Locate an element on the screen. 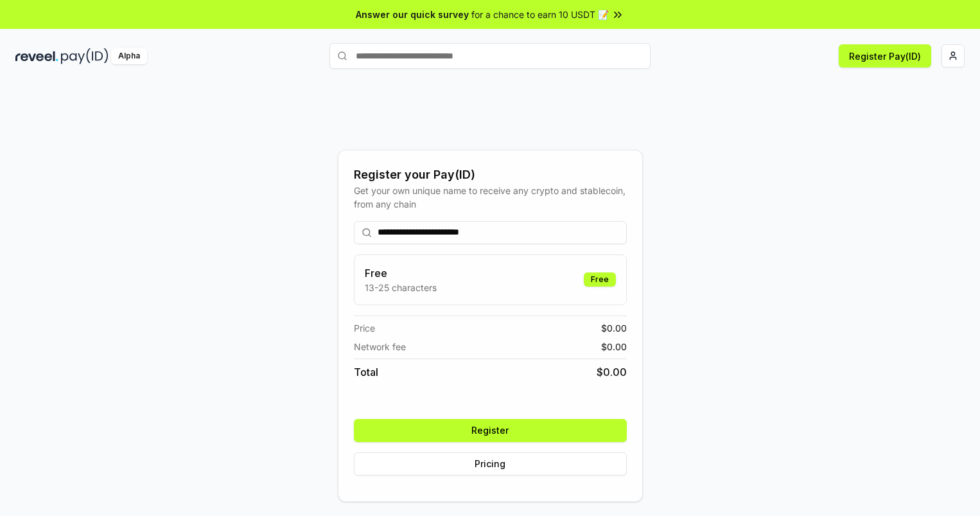 Image resolution: width=980 pixels, height=516 pixels. span: for a chance to earn 10 USDT 📝 is located at coordinates (540, 14).